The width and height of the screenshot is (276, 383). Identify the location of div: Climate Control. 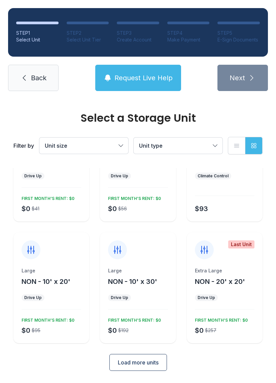
(213, 176).